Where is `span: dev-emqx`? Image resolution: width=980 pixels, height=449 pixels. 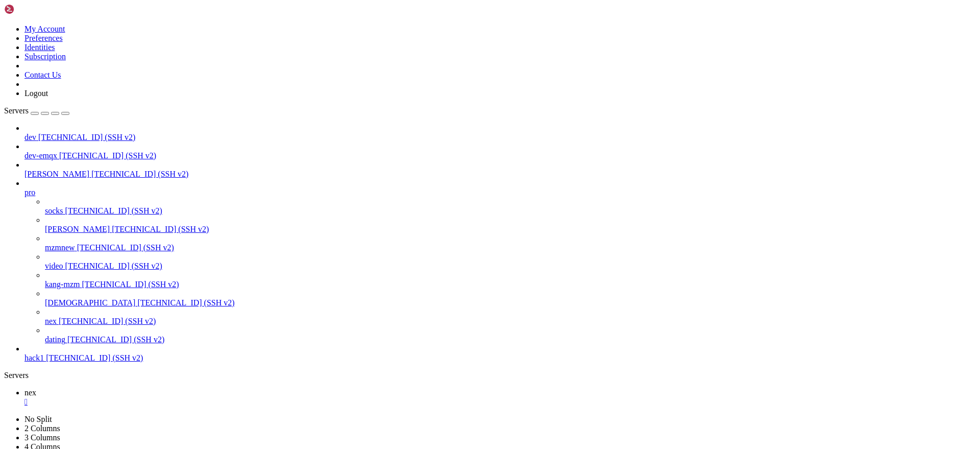 span: dev-emqx is located at coordinates (41, 155).